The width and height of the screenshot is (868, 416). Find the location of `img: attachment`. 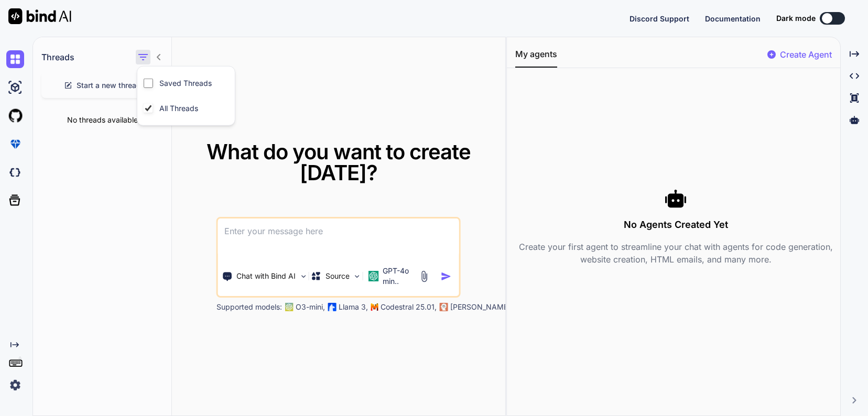

img: attachment is located at coordinates (424, 276).